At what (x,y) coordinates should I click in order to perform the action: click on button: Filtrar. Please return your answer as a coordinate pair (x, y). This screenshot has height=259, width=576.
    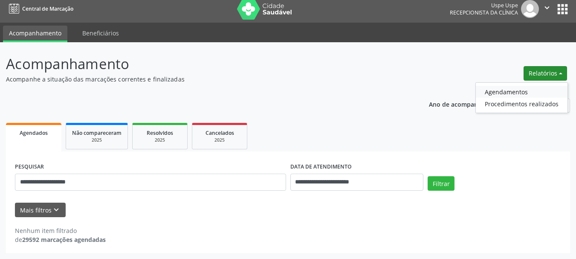
    Looking at the image, I should click on (441, 183).